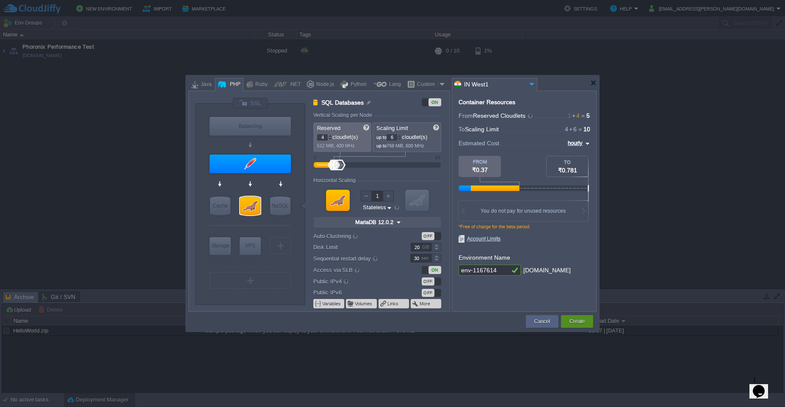  What do you see at coordinates (332, 304) in the screenshot?
I see `button: Variables` at bounding box center [332, 304].